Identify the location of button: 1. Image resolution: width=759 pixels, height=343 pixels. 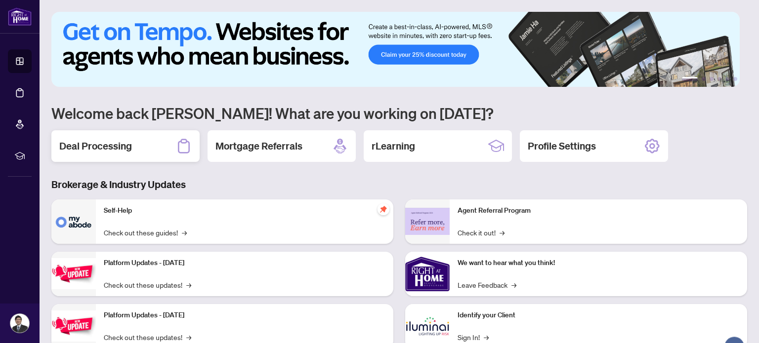
(690, 79).